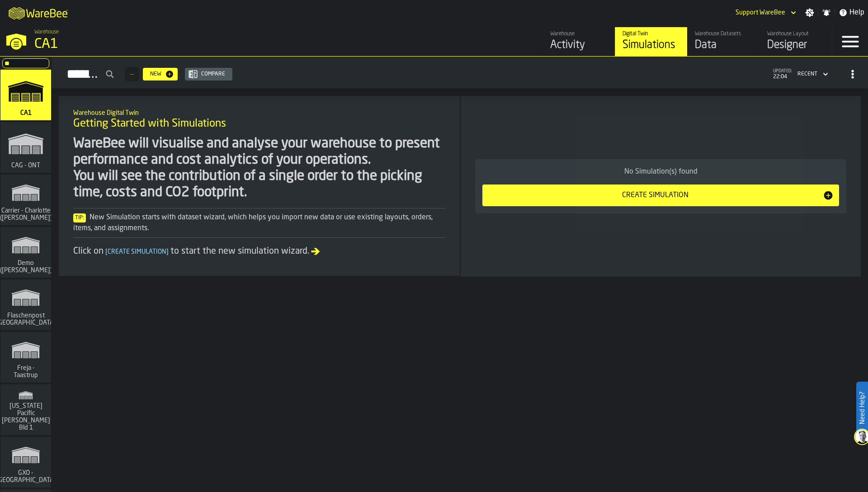  I want to click on a: link-to-/wh/i/76e2a128-1b54-4d66-80d4-05ae4c277723/feed/, so click(578, 42).